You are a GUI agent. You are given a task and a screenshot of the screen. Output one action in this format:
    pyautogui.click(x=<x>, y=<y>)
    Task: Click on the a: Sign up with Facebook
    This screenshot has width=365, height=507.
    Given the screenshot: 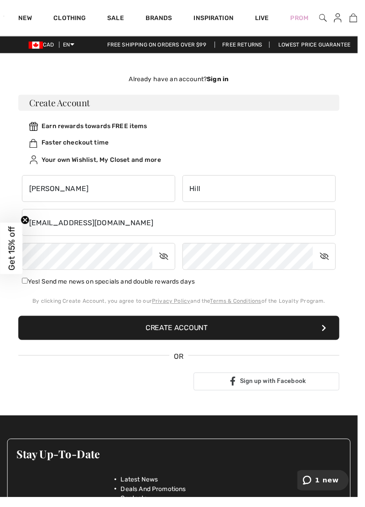 What is the action you would take?
    pyautogui.click(x=272, y=389)
    